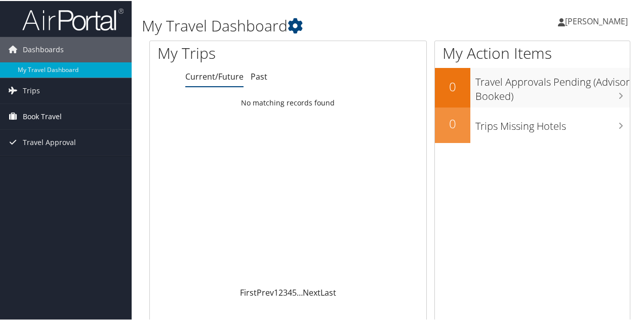  Describe the element at coordinates (73, 18) in the screenshot. I see `img: airportal-logo.png` at that location.